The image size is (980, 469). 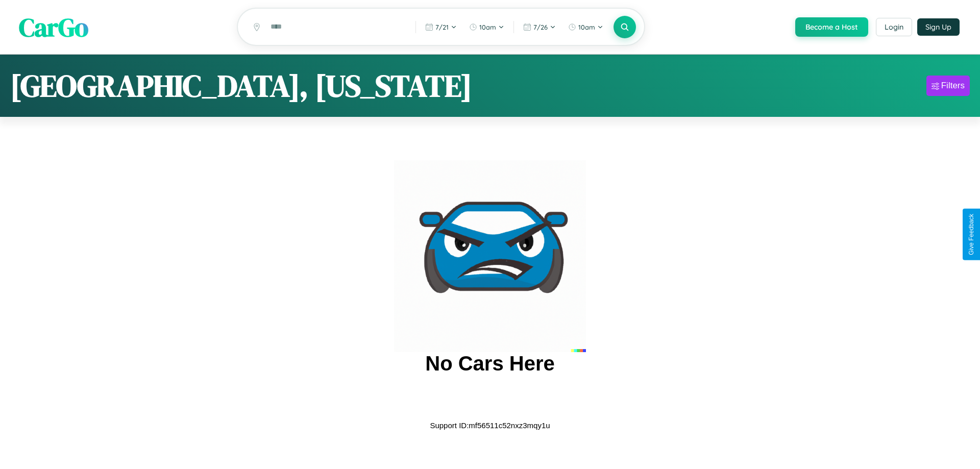 What do you see at coordinates (490, 363) in the screenshot?
I see `h2: No Cars Here` at bounding box center [490, 363].